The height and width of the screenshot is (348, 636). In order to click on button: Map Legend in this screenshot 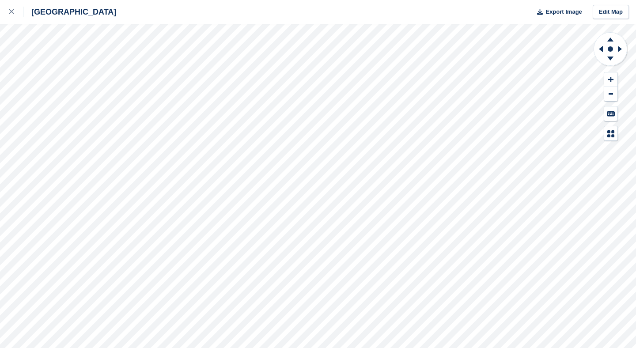, I will do `click(611, 133)`.